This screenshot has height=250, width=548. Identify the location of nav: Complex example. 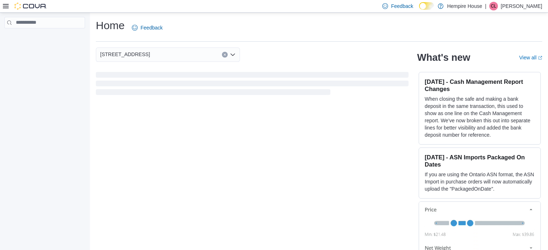
(45, 39).